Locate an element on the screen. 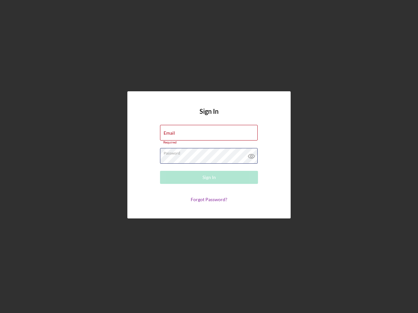 This screenshot has height=313, width=418. a: Forgot Password? is located at coordinates (209, 199).